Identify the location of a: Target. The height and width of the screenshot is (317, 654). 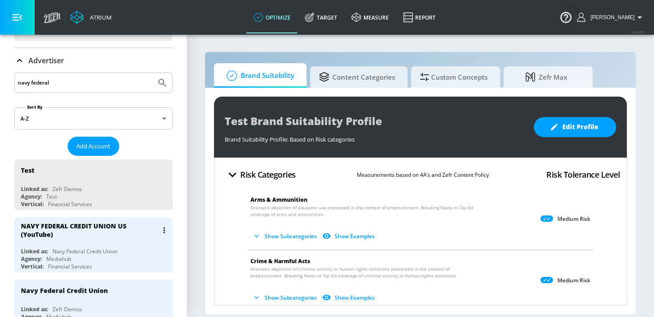
(321, 17).